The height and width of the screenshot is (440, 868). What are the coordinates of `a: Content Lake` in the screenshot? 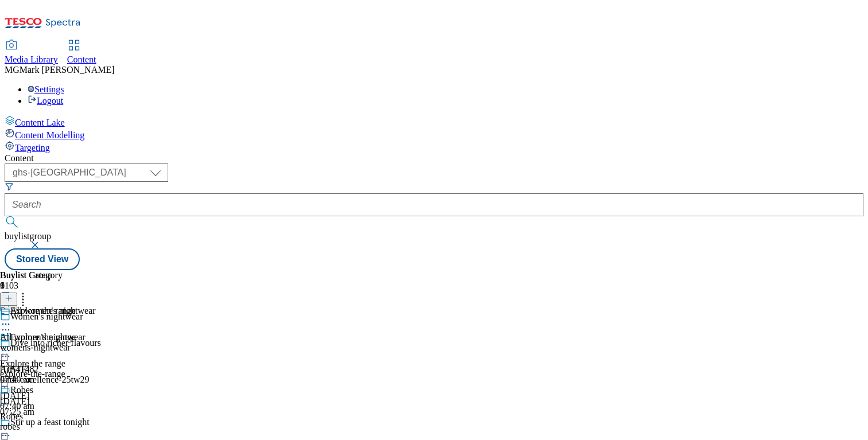 It's located at (434, 122).